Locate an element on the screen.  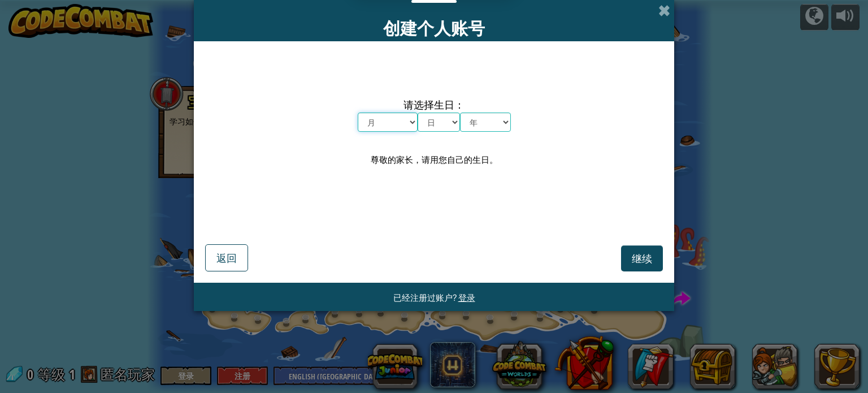
div: 尊敬的家长，请用您自己的生日。 is located at coordinates (434, 160).